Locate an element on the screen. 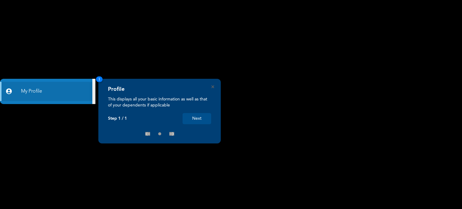 This screenshot has width=462, height=209. span: 1 is located at coordinates (99, 79).